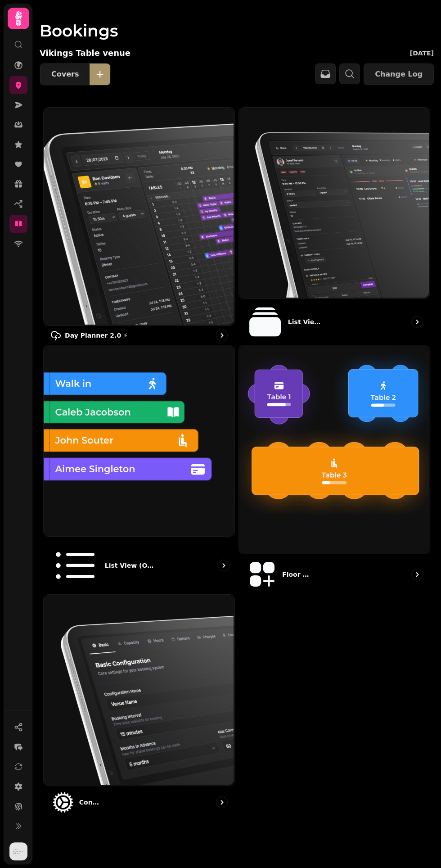 This screenshot has height=868, width=441. What do you see at coordinates (138, 216) in the screenshot?
I see `img: Day Planner 2.0 ⚡` at bounding box center [138, 216].